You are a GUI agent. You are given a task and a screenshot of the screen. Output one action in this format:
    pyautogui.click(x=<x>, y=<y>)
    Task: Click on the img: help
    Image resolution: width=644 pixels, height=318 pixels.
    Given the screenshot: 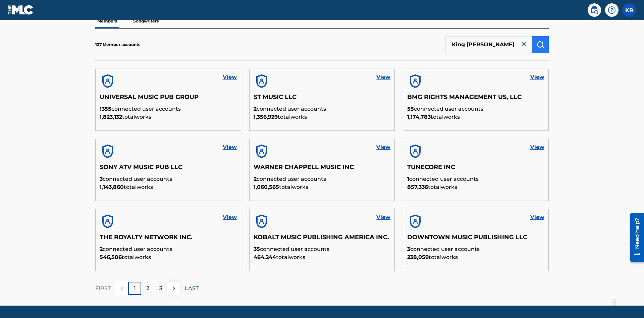 What is the action you would take?
    pyautogui.click(x=612, y=10)
    